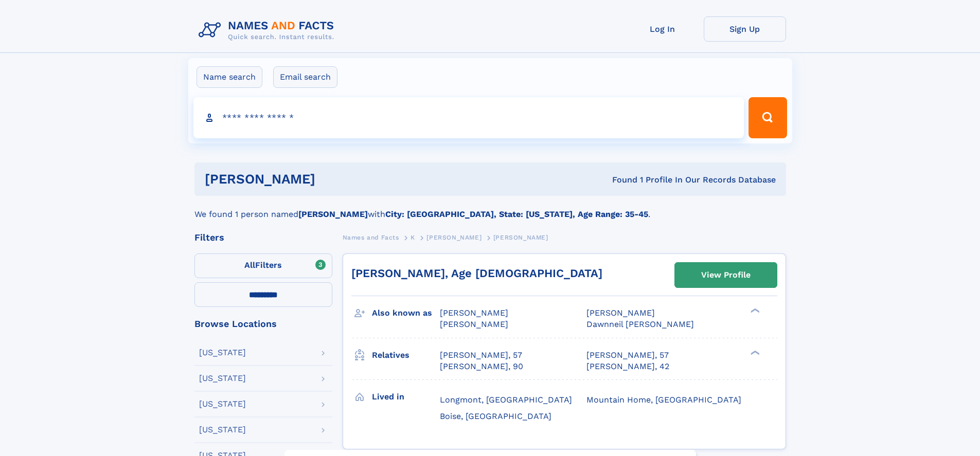 This screenshot has height=456, width=980. What do you see at coordinates (264, 266) in the screenshot?
I see `label: Filters` at bounding box center [264, 266].